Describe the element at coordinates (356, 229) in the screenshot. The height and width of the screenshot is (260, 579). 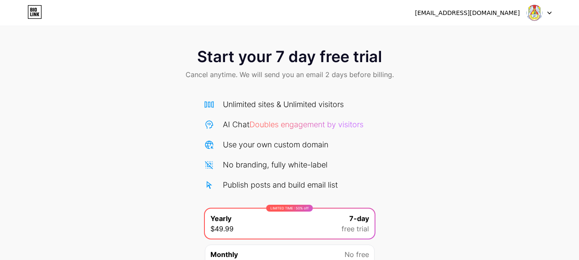
I see `span: free trial` at that location.